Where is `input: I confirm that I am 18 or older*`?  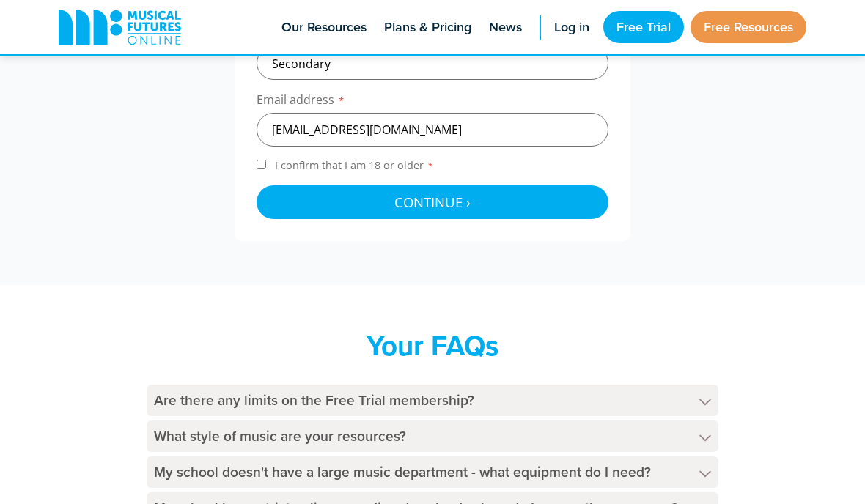
input: I confirm that I am 18 or older* is located at coordinates (261, 164).